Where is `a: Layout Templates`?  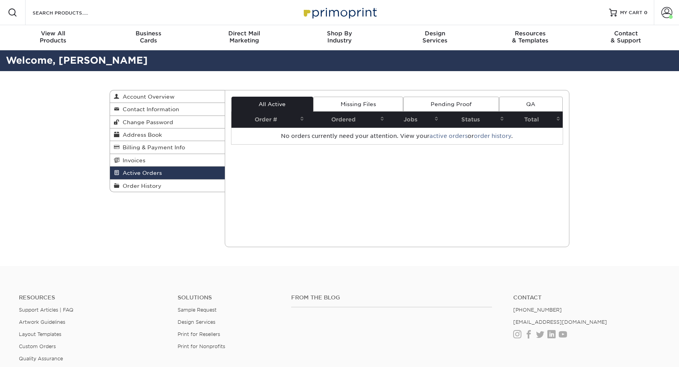 a: Layout Templates is located at coordinates (40, 334).